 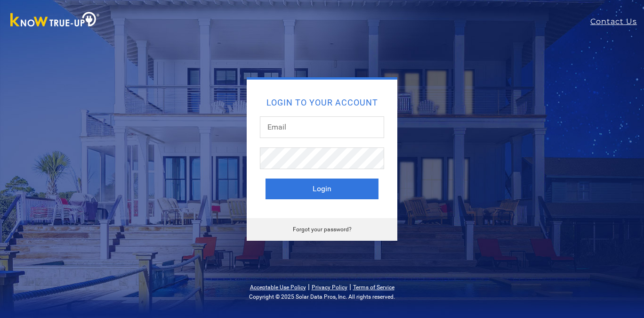 I want to click on h2: Login to your account, so click(x=322, y=103).